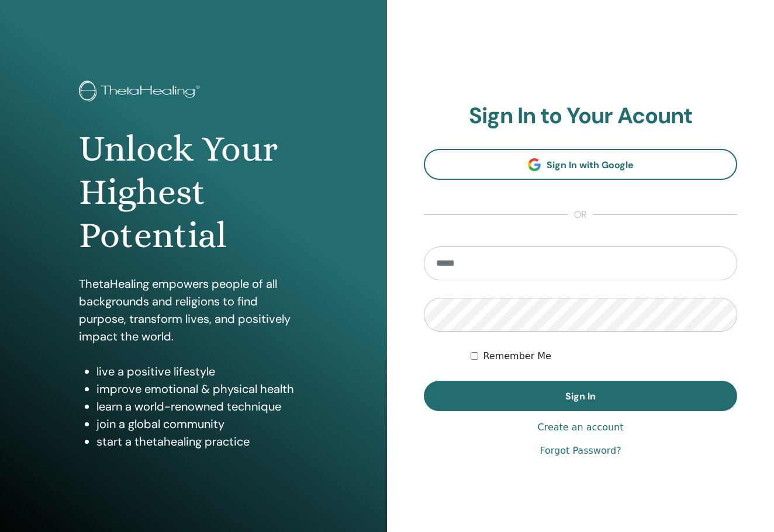 This screenshot has width=774, height=532. I want to click on span: or, so click(580, 215).